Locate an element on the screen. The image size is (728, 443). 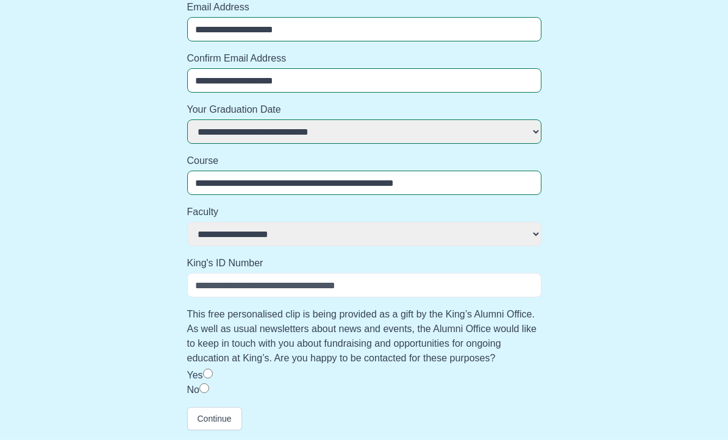
label: Yes is located at coordinates (195, 378).